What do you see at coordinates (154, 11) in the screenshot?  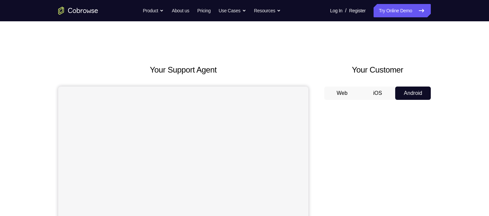 I see `button: Product` at bounding box center [154, 11].